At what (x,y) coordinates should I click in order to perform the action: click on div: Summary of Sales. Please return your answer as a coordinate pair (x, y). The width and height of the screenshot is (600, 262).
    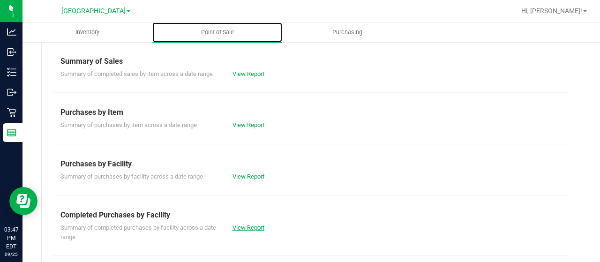
    Looking at the image, I should click on (311, 61).